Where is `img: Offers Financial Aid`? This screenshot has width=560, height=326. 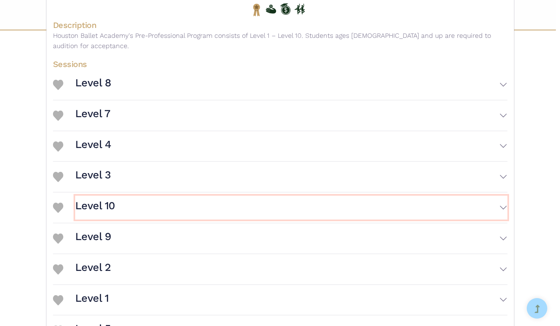 img: Offers Financial Aid is located at coordinates (271, 9).